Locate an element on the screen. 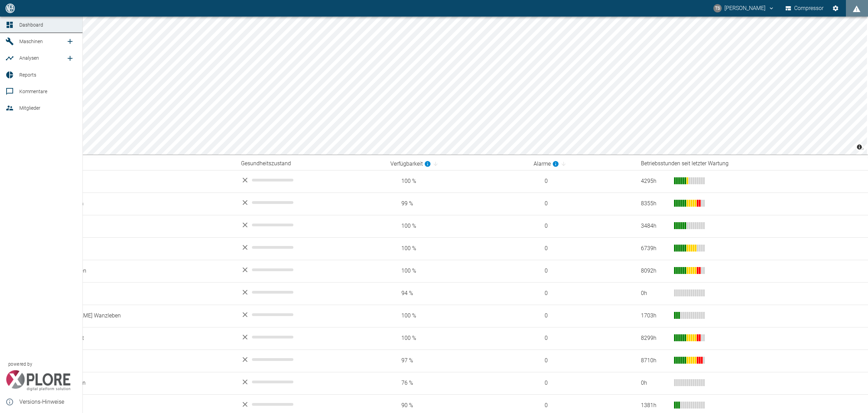 This screenshot has height=413, width=868. span: 76 % is located at coordinates (457, 383).